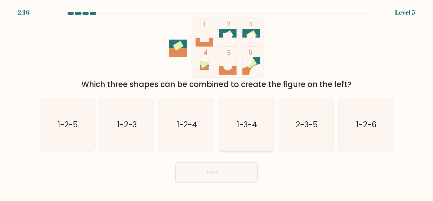  What do you see at coordinates (128, 124) in the screenshot?
I see `text: 1-2-3` at bounding box center [128, 124].